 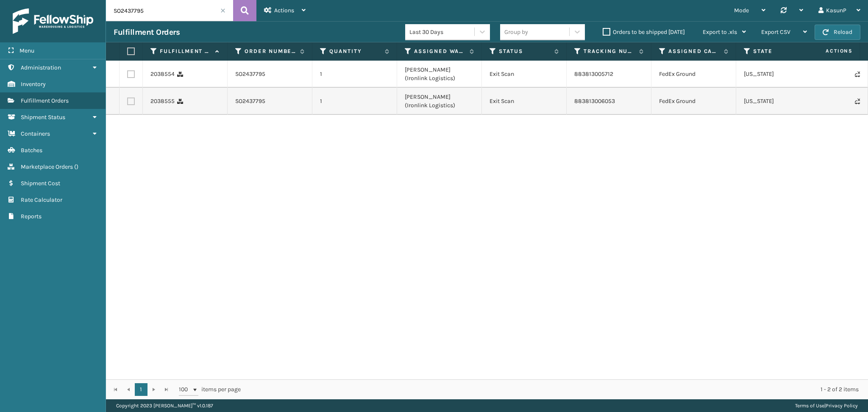 What do you see at coordinates (162, 74) in the screenshot?
I see `a: 2038554` at bounding box center [162, 74].